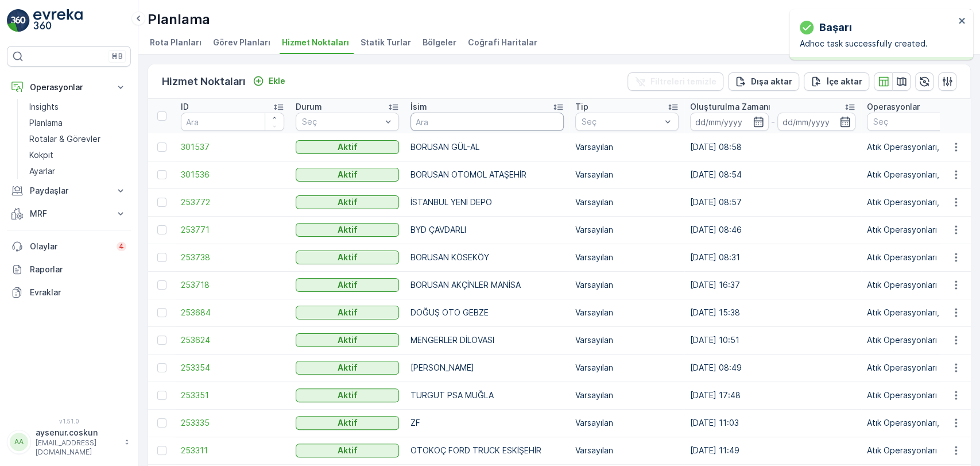  What do you see at coordinates (232, 285) in the screenshot?
I see `a: 253718` at bounding box center [232, 285].